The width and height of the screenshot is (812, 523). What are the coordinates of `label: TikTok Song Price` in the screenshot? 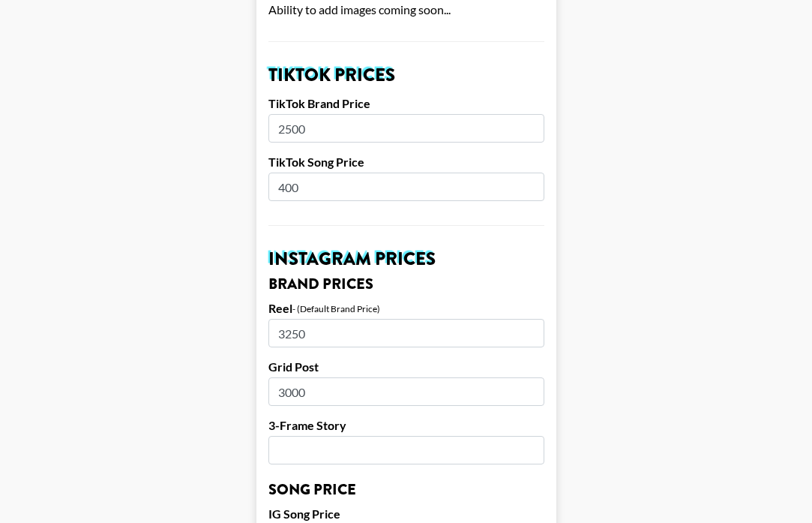 It's located at (406, 162).